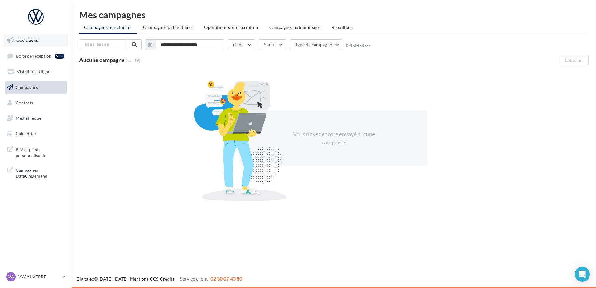  I want to click on span: Campagnes automatisées, so click(295, 27).